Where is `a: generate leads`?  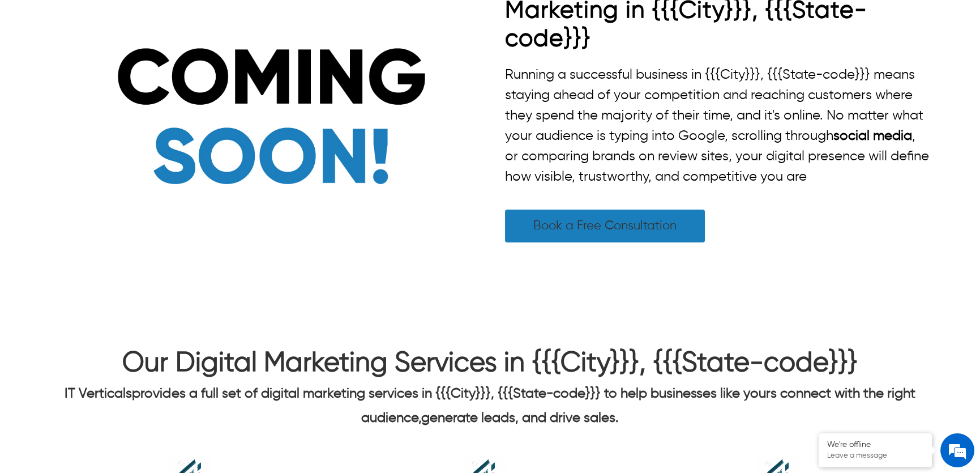 a: generate leads is located at coordinates (468, 418).